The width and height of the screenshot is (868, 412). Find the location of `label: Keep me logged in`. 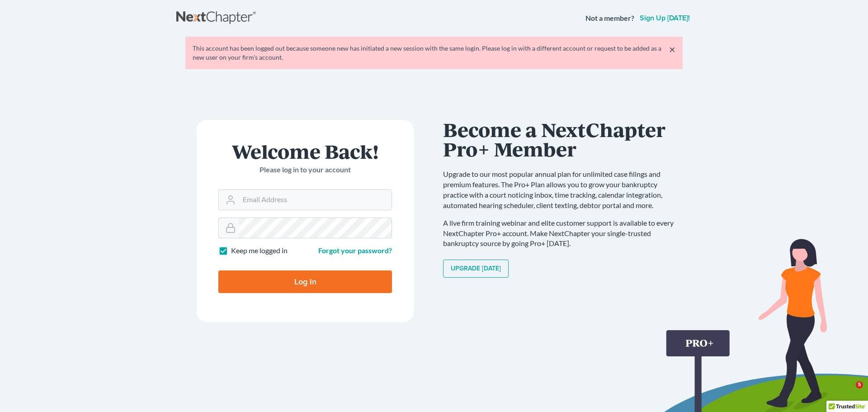

label: Keep me logged in is located at coordinates (259, 251).